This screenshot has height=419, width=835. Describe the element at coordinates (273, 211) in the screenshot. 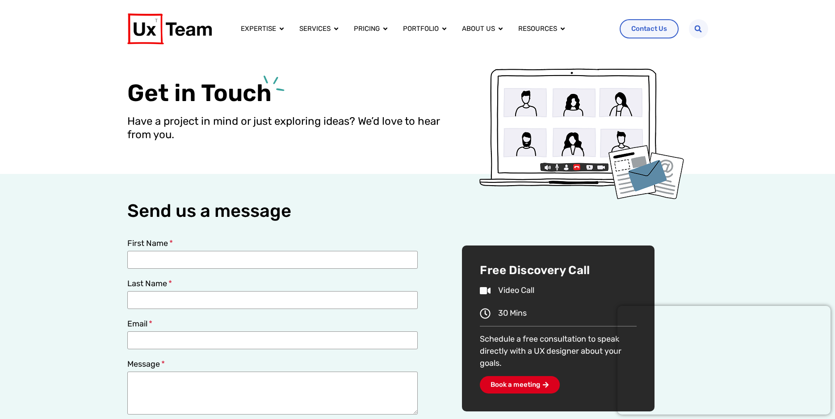

I see `h2: Send us a message` at that location.